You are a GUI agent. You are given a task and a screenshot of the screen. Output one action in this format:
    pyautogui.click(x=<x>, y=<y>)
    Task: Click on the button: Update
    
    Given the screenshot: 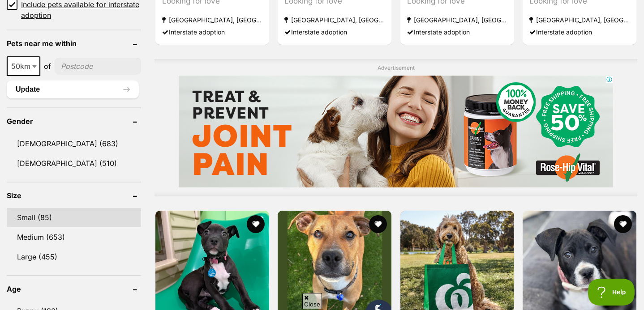 What is the action you would take?
    pyautogui.click(x=72, y=89)
    